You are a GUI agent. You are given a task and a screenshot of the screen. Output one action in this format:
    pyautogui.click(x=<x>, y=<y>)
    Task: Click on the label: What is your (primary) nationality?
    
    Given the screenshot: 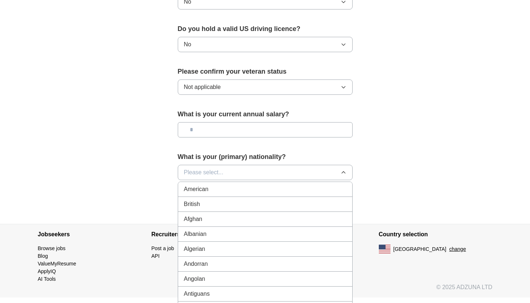 What is the action you would take?
    pyautogui.click(x=265, y=157)
    